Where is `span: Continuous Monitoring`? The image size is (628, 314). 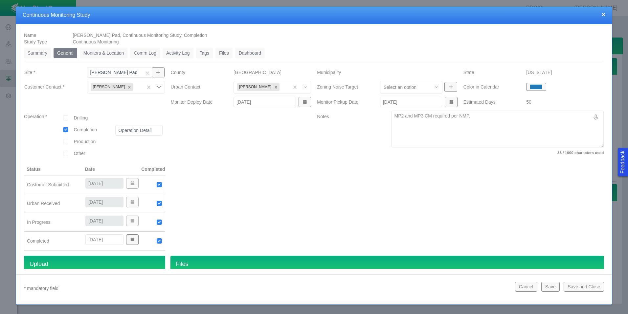 span: Continuous Monitoring is located at coordinates (96, 42).